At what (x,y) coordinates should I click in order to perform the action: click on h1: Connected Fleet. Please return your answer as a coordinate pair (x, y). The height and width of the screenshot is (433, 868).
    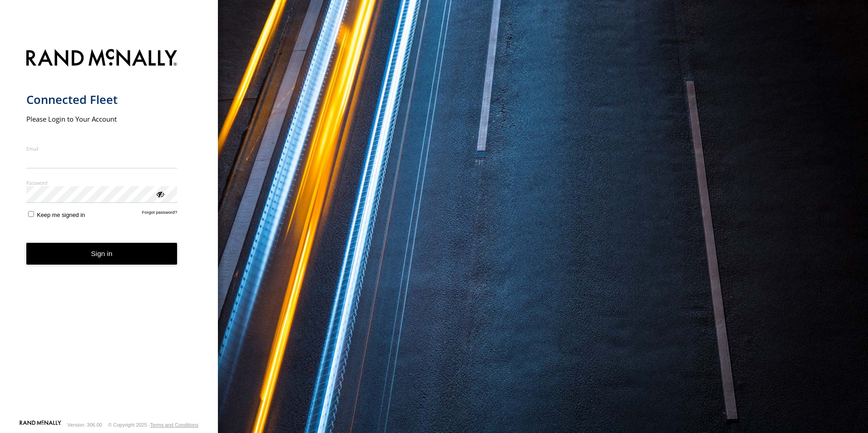
    Looking at the image, I should click on (102, 100).